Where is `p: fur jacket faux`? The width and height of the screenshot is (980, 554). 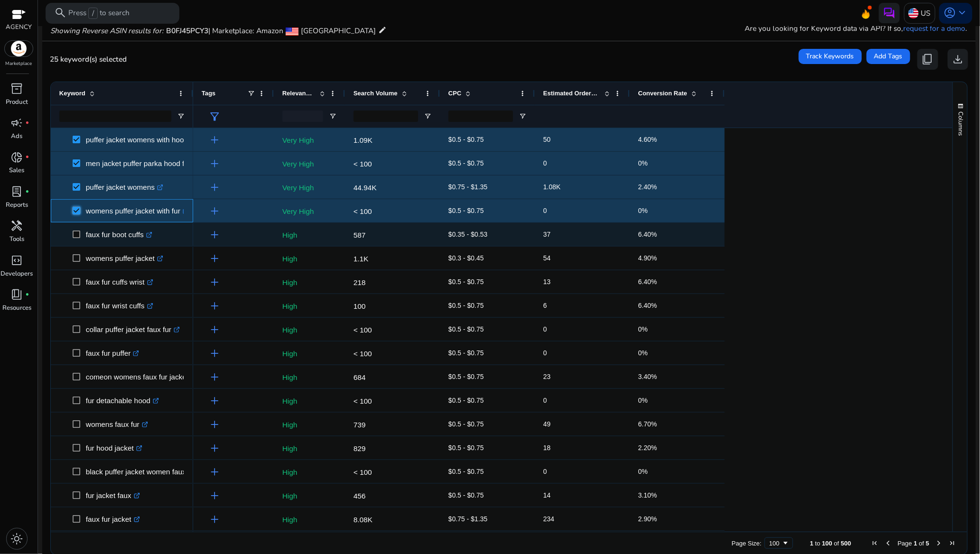
p: fur jacket faux is located at coordinates (113, 495).